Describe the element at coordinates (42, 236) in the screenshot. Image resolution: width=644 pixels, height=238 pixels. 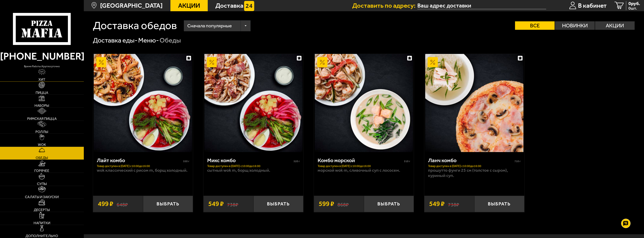
I see `span: Дополнительно` at that location.